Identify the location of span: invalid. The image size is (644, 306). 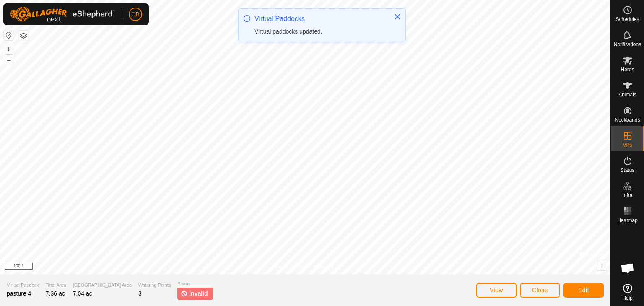
(198, 293).